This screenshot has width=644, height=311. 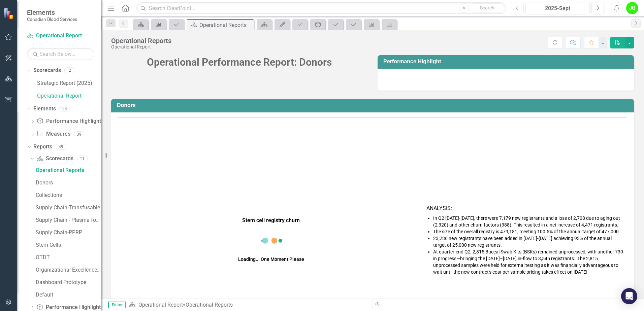 What do you see at coordinates (61, 54) in the screenshot?
I see `input: Search Below...` at bounding box center [61, 54].